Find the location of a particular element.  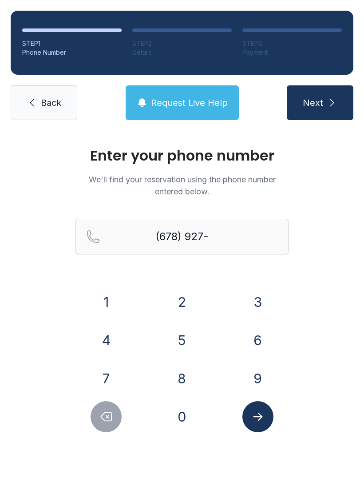

div: STEP 3 is located at coordinates (292, 44).